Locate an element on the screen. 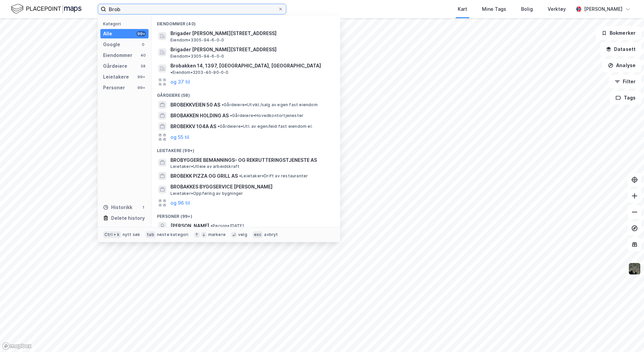  div: markere is located at coordinates (217, 235).